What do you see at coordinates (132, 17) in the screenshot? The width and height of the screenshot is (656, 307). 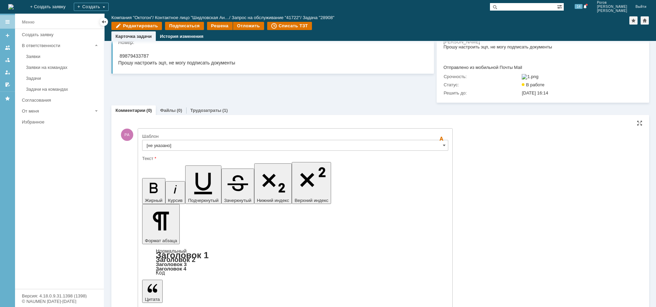 I see `a: Компания "Октогон"` at bounding box center [132, 17].